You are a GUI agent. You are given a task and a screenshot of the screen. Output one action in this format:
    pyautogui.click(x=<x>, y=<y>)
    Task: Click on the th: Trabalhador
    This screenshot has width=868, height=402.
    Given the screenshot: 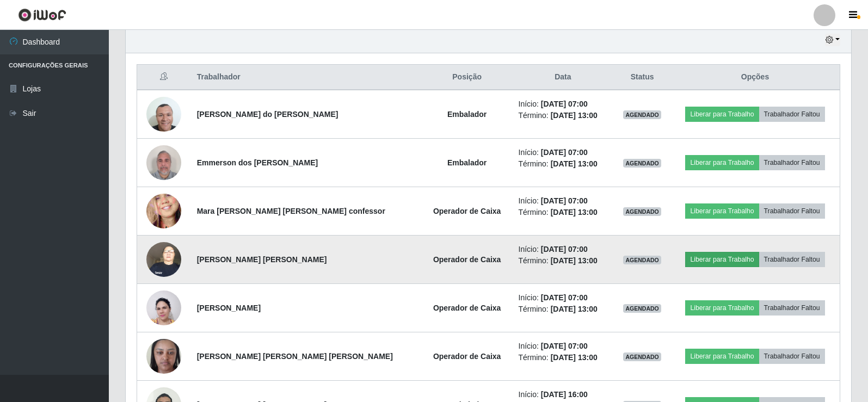 What is the action you would take?
    pyautogui.click(x=306, y=78)
    